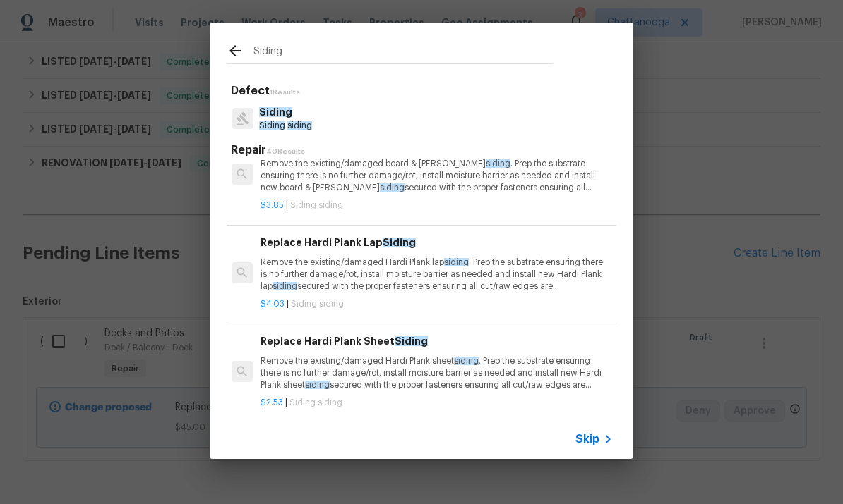 The height and width of the screenshot is (504, 843). Describe the element at coordinates (285, 151) in the screenshot. I see `span: 40 Results` at that location.